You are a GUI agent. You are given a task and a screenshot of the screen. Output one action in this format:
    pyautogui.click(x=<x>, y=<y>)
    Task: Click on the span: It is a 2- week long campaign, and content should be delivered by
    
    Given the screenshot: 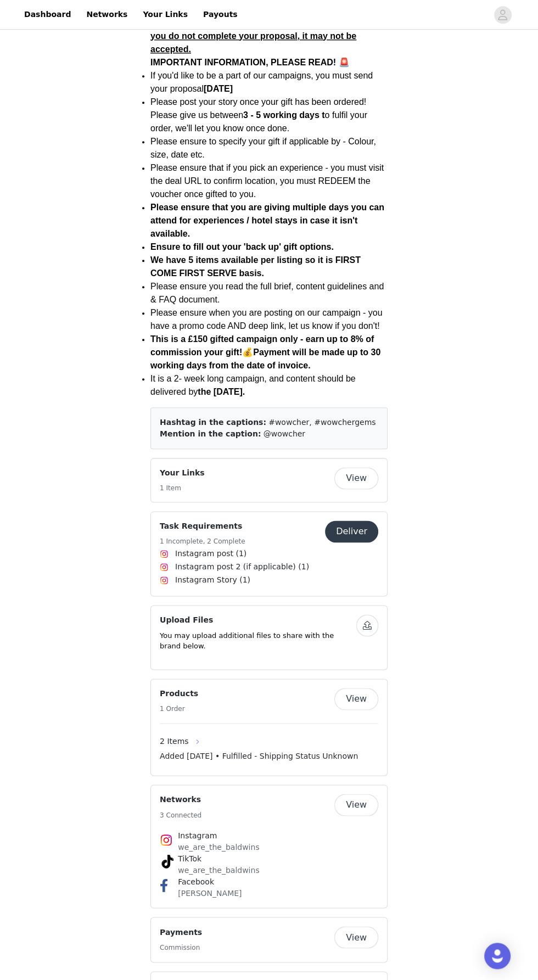 What is the action you would take?
    pyautogui.click(x=253, y=385)
    